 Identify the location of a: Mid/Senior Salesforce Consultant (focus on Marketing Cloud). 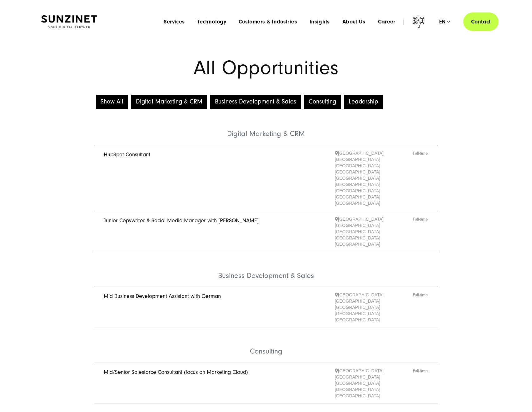
(175, 372).